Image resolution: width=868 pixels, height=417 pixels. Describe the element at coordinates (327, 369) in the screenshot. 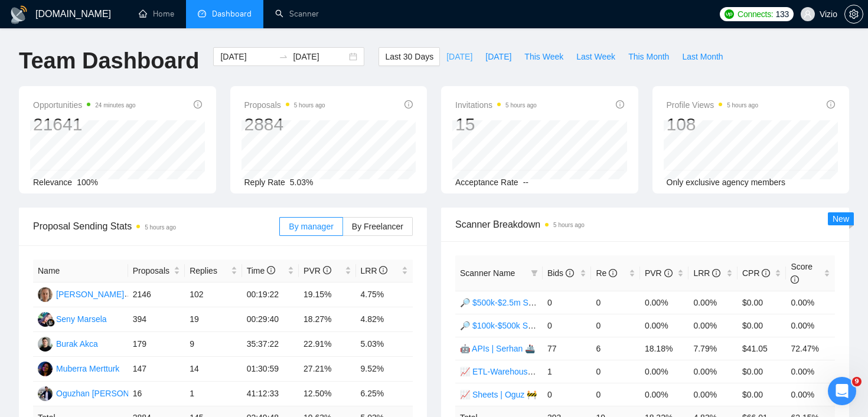

I see `td: 27.21%` at that location.